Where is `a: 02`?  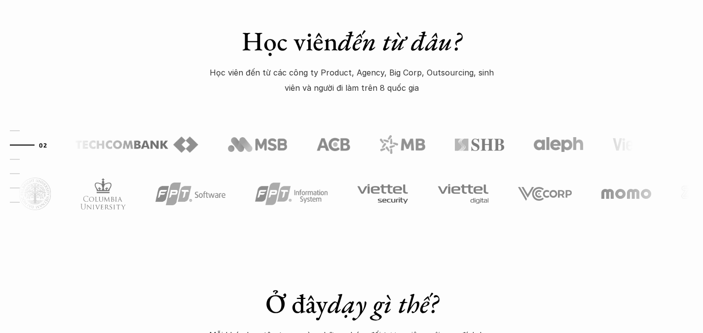 a: 02 is located at coordinates (33, 145).